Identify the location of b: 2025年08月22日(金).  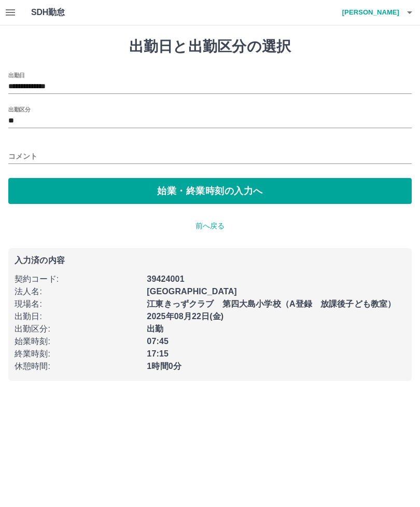
(185, 316).